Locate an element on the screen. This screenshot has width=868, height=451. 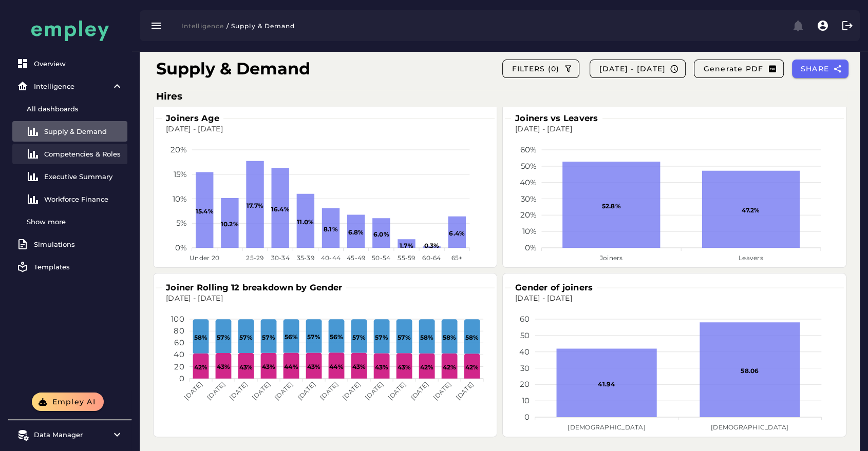
tspan: Joiners is located at coordinates (611, 258).